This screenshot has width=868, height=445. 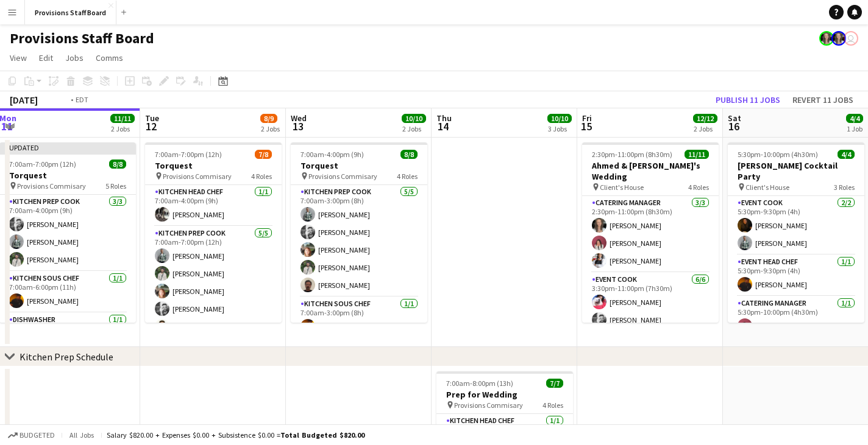 I want to click on div: Salary $820.00 + Expenses $0.00 + Subsistence $0.00 =, so click(x=235, y=435).